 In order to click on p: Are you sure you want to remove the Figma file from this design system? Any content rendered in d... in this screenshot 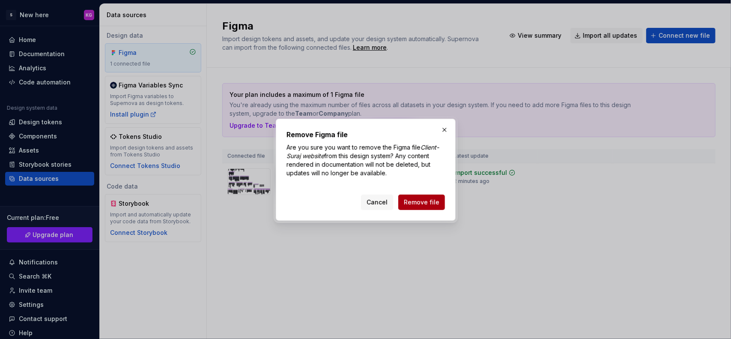, I will do `click(366, 160)`.